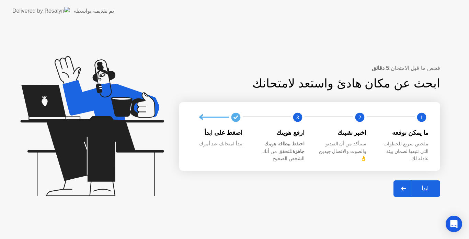 The image size is (469, 239). What do you see at coordinates (94, 11) in the screenshot?
I see `div: تم تقديمه بواسطة` at bounding box center [94, 11].